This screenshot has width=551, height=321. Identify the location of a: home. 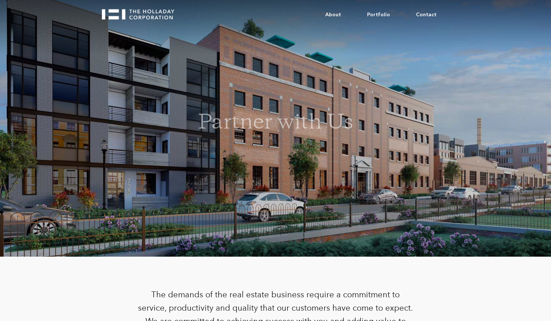
(141, 11).